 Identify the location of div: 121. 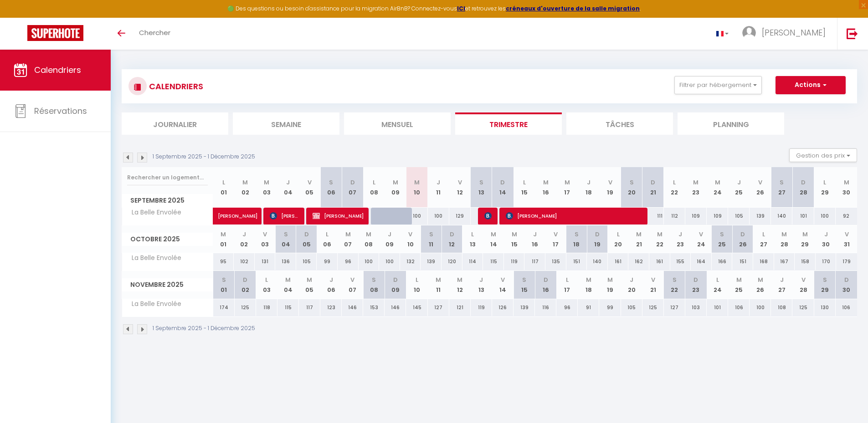
(459, 308).